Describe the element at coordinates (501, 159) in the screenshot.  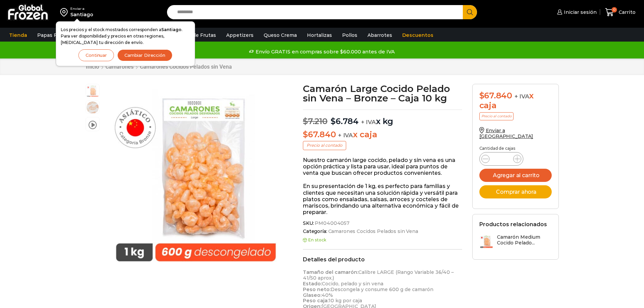
I see `input: Product quantity` at that location.